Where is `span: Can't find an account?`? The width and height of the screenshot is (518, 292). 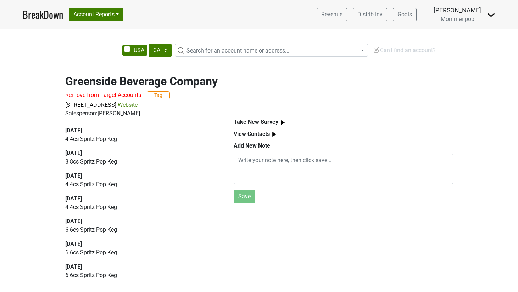 span: Can't find an account? is located at coordinates (404, 50).